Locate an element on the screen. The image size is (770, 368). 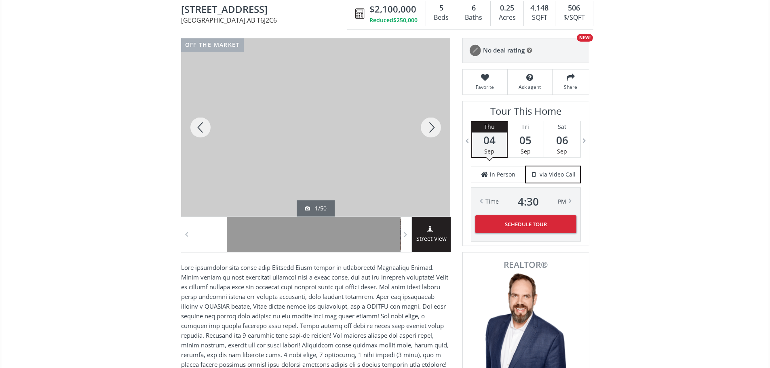
span: No deal rating is located at coordinates (504, 50).